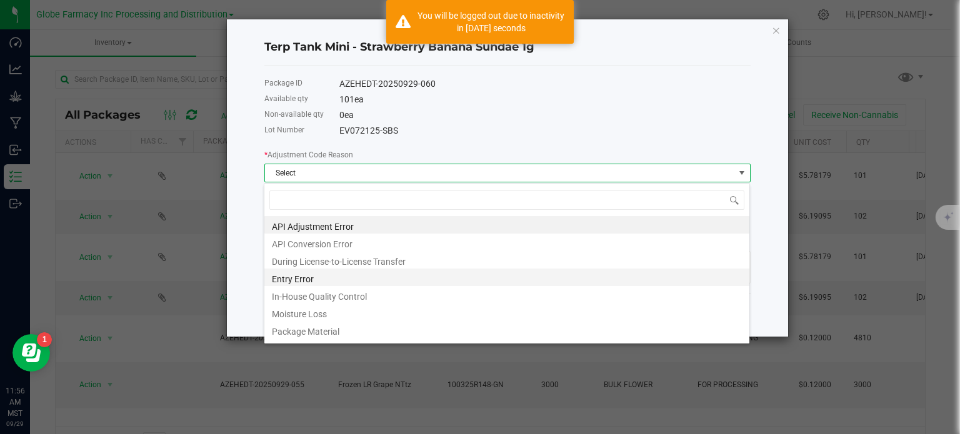 The image size is (960, 434). Describe the element at coordinates (545, 131) in the screenshot. I see `div: EV072125-SBS` at that location.